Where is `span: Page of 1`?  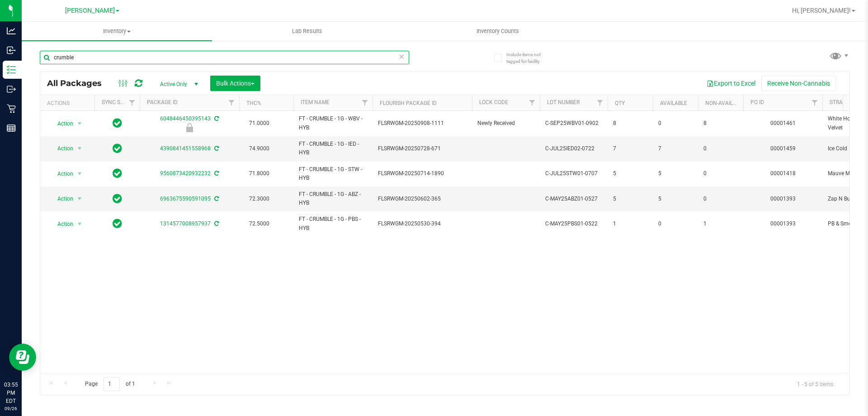 span: Page of 1 is located at coordinates (110, 384).